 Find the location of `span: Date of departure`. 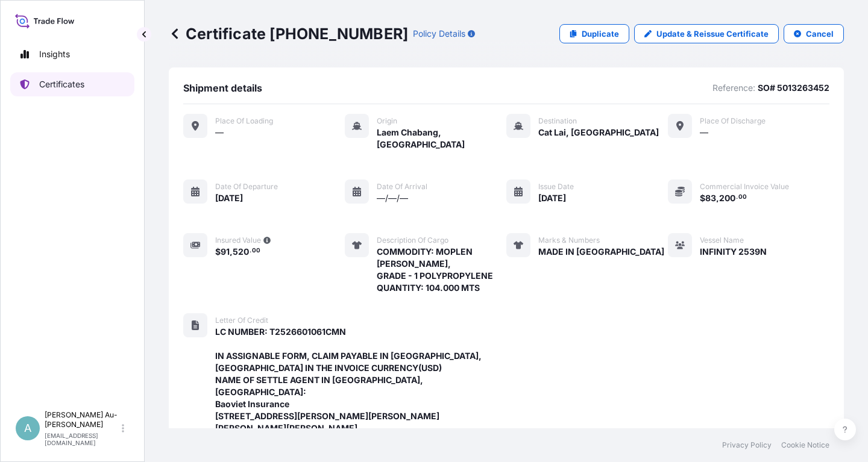

span: Date of departure is located at coordinates (246, 187).